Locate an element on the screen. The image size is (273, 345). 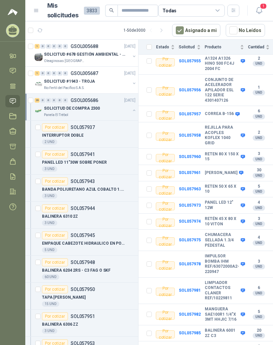
div: 1 is located at coordinates (37, 73).